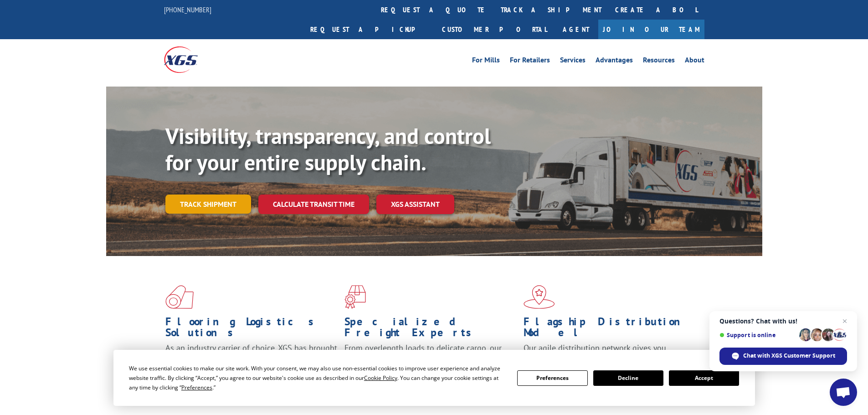 The height and width of the screenshot is (415, 868). What do you see at coordinates (572, 62) in the screenshot?
I see `a: Services` at bounding box center [572, 62].